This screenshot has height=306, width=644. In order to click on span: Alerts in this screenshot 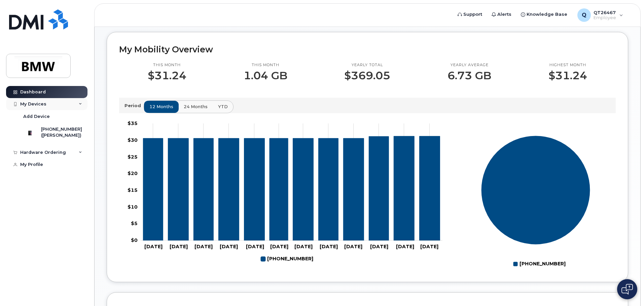, I will do `click(505, 14)`.